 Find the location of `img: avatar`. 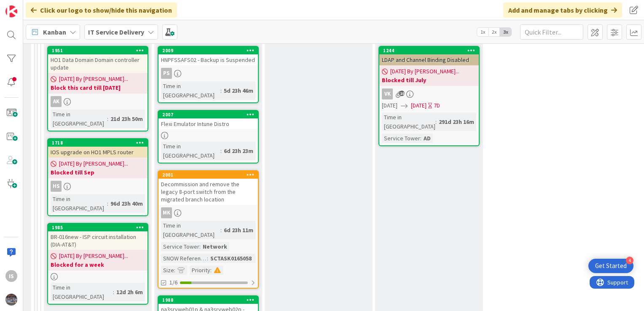

img: avatar is located at coordinates (11, 300).